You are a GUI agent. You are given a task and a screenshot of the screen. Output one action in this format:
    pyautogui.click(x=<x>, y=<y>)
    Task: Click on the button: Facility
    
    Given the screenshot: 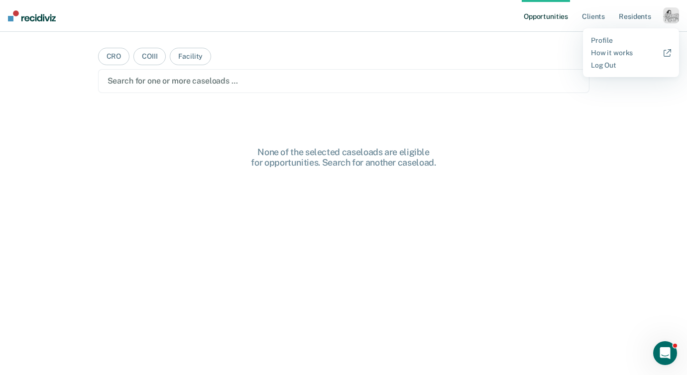 What is the action you would take?
    pyautogui.click(x=190, y=56)
    